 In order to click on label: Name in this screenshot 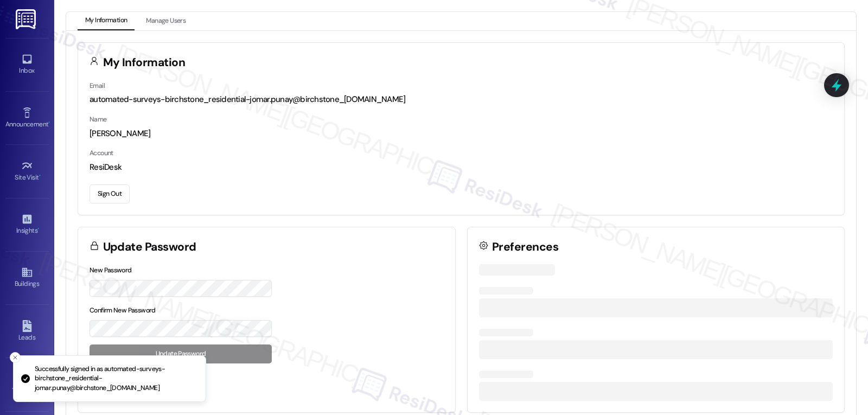, I will do `click(98, 119)`.